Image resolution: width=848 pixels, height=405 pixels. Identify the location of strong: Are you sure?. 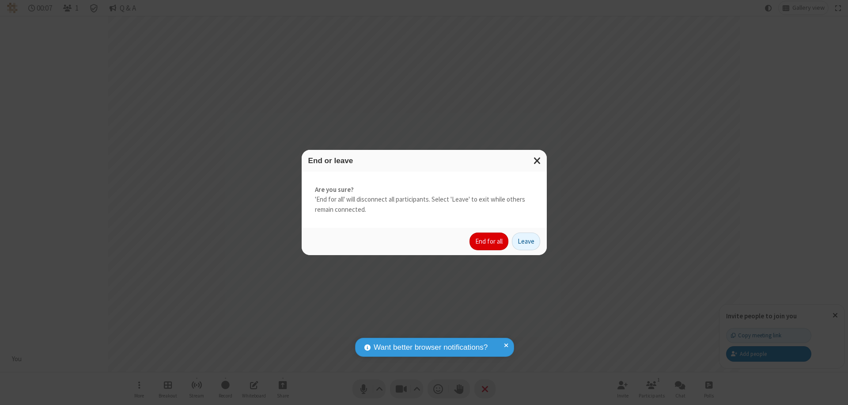
(424, 189).